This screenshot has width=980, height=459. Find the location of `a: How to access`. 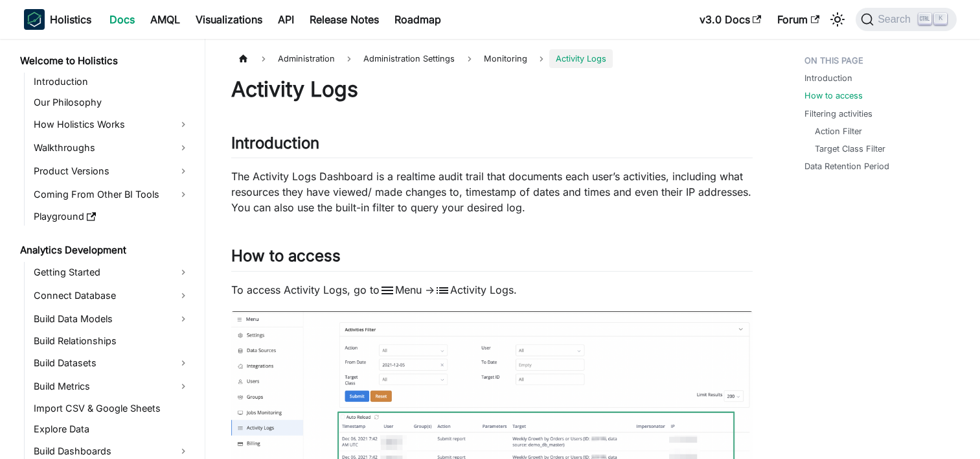

a: How to access is located at coordinates (833, 95).